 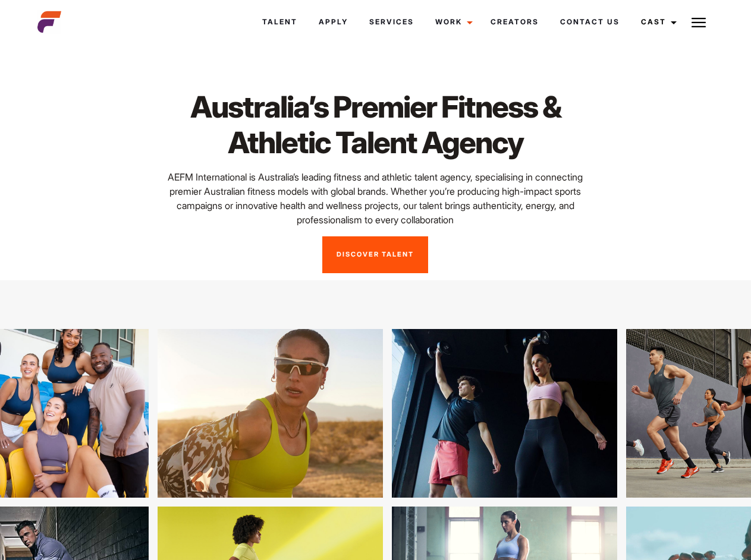 What do you see at coordinates (333, 22) in the screenshot?
I see `a: Apply` at bounding box center [333, 22].